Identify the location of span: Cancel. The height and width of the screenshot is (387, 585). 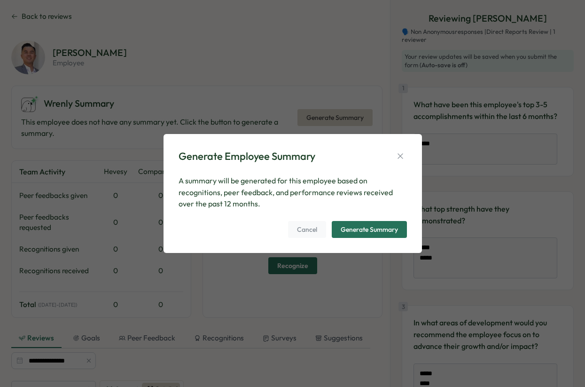
(307, 229).